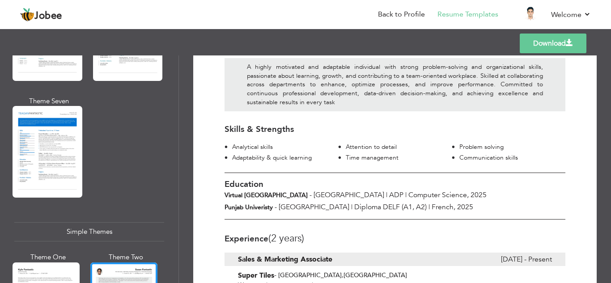  Describe the element at coordinates (512, 147) in the screenshot. I see `div: Problem solving` at that location.